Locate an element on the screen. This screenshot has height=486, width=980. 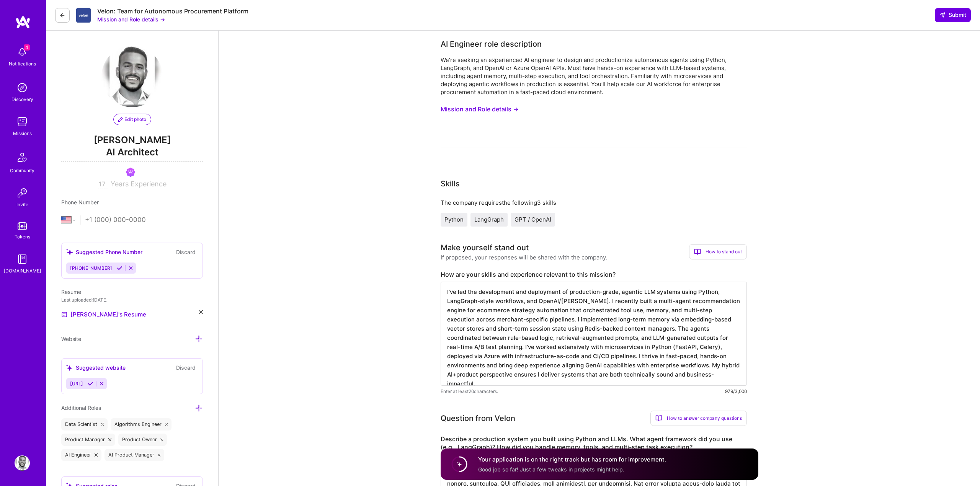
span: Phone Number is located at coordinates (80, 202).